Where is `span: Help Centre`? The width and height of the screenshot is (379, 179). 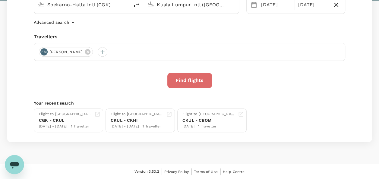
span: Help Centre is located at coordinates (234, 172).